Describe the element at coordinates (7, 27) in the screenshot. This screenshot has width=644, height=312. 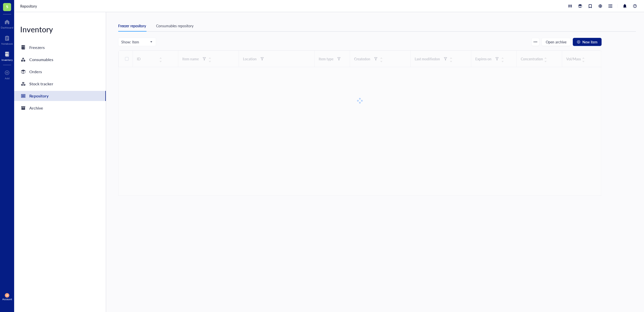
I see `div: Dashboard` at that location.